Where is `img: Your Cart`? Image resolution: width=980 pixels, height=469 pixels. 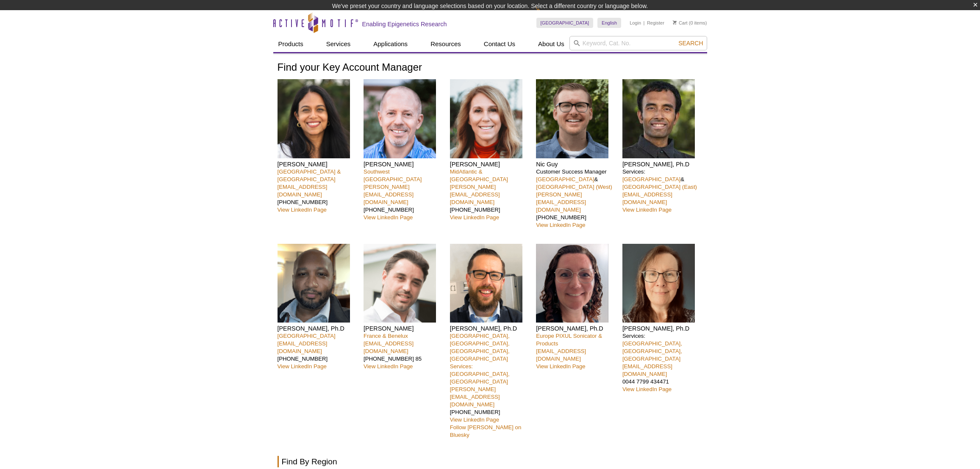 img: Your Cart is located at coordinates (674, 23).